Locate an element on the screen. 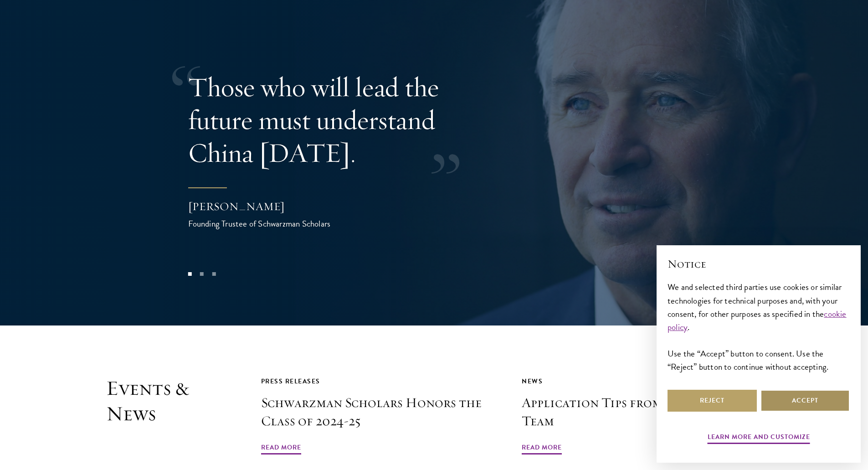 Image resolution: width=868 pixels, height=470 pixels. button: 2 of 3 is located at coordinates (202, 274).